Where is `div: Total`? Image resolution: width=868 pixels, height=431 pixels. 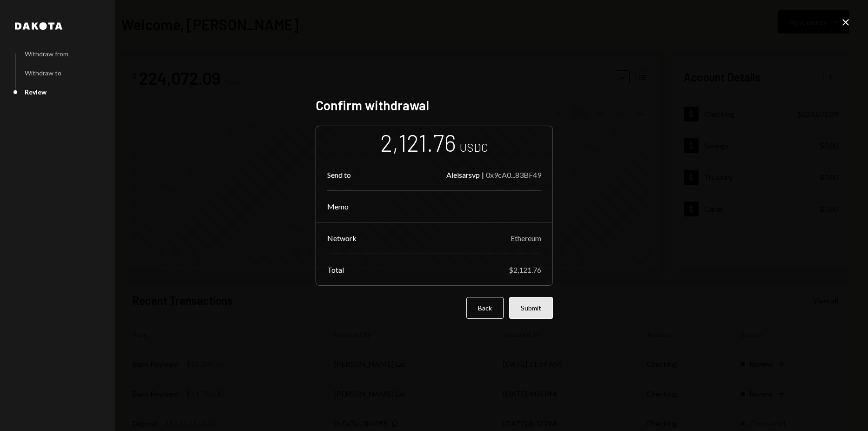
div: Total is located at coordinates (335, 269).